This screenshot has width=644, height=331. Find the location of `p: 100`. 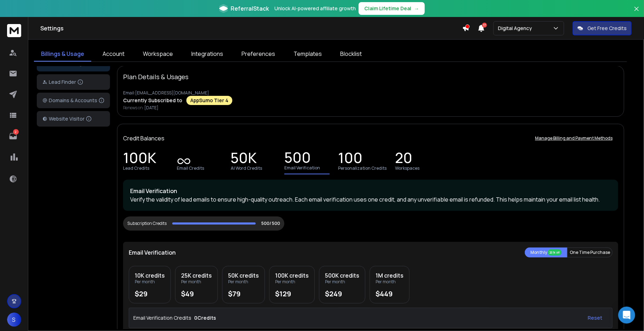

p: 100 is located at coordinates (350, 160).